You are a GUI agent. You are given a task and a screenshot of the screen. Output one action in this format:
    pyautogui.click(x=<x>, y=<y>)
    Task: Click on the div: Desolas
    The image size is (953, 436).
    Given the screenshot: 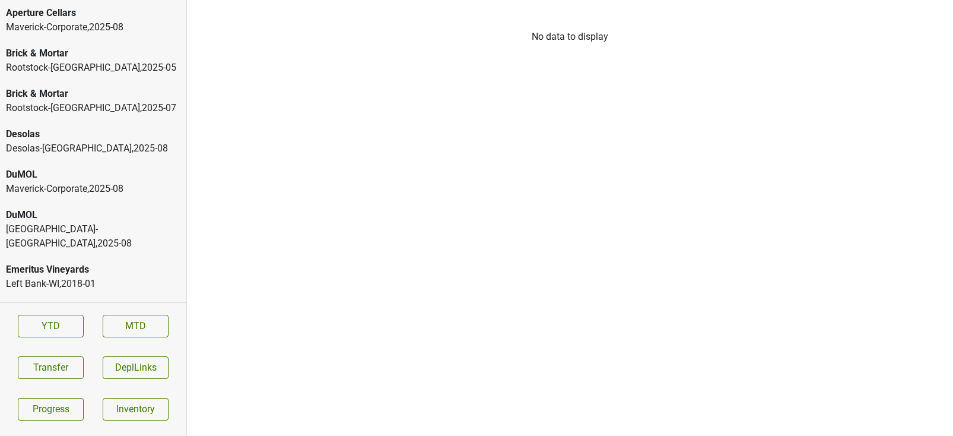 What is the action you would take?
    pyautogui.click(x=93, y=134)
    